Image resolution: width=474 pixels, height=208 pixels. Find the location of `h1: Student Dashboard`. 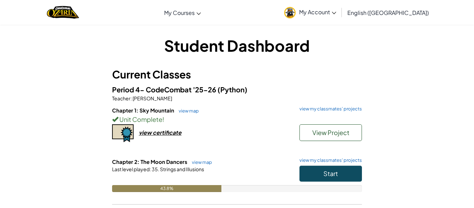

h1: Student Dashboard is located at coordinates (237, 45).